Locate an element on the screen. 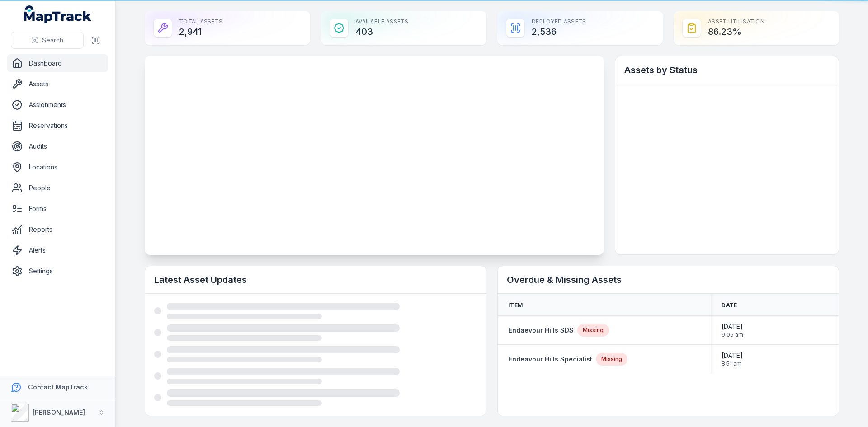 The image size is (868, 427). h2: Assets by Status is located at coordinates (727, 71).